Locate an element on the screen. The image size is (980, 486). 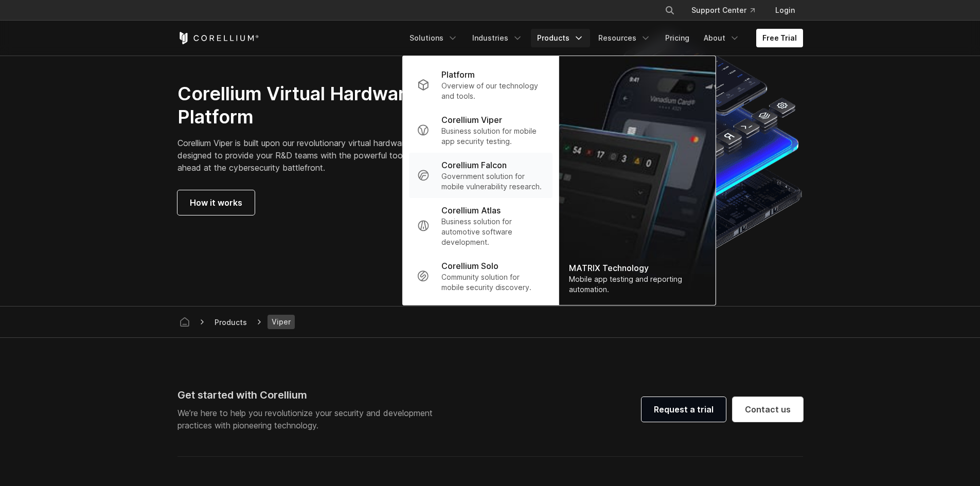
a: Resources is located at coordinates (625, 38).